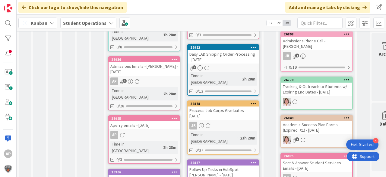  Describe the element at coordinates (248, 138) in the screenshot. I see `div: 23h 28m` at that location.